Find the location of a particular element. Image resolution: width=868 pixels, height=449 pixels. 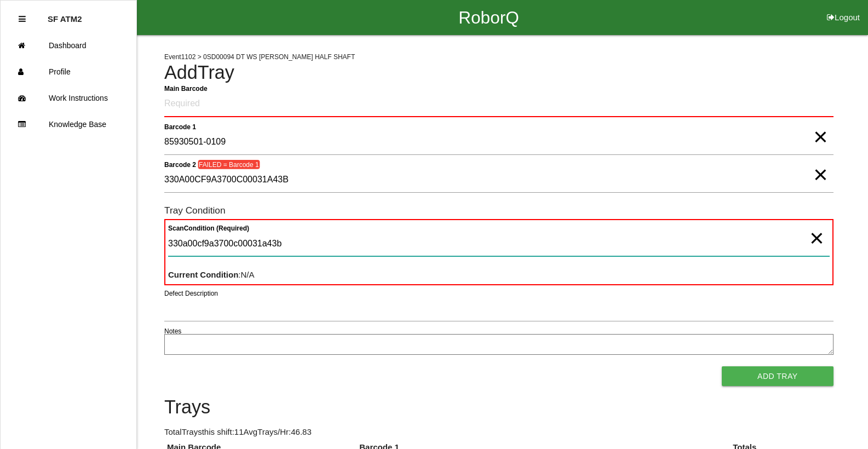

button: Add Tray is located at coordinates (778, 376).